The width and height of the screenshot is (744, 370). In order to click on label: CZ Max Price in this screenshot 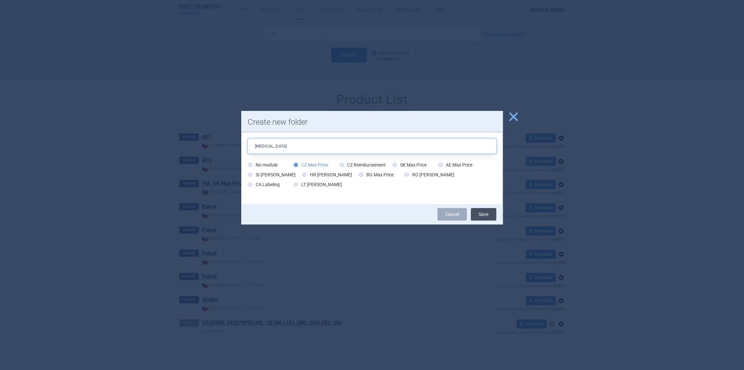, I will do `click(311, 165)`.